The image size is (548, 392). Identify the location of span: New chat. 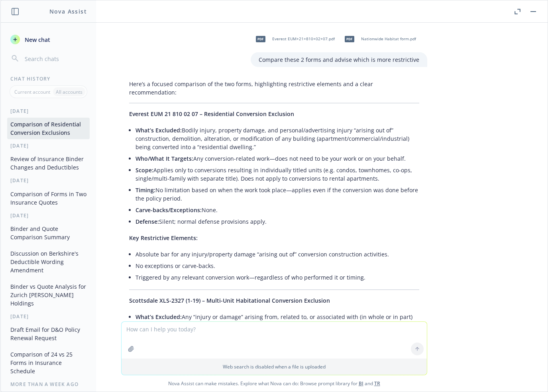
(37, 39).